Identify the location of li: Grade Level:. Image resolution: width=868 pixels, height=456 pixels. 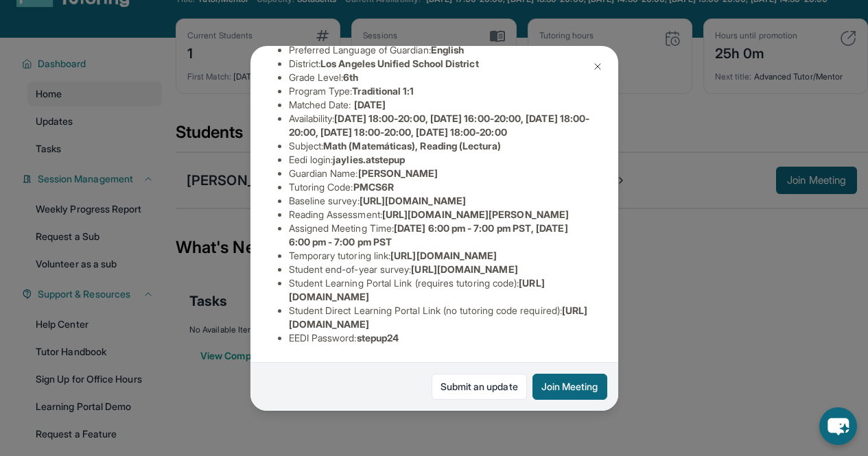
(439, 78).